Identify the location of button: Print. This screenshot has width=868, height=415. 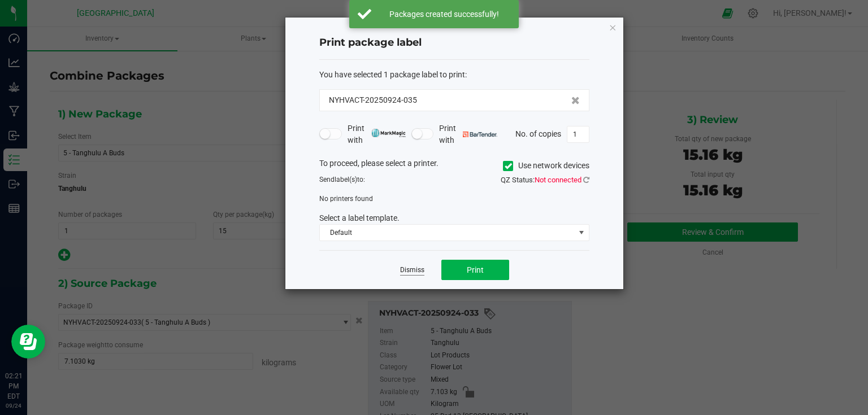
(476, 270).